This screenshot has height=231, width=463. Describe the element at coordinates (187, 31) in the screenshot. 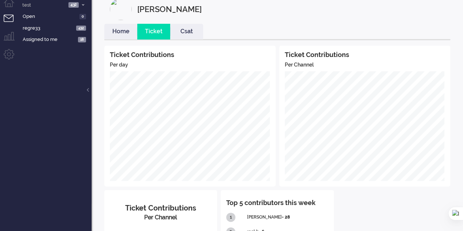

I see `a: Csat` at that location.